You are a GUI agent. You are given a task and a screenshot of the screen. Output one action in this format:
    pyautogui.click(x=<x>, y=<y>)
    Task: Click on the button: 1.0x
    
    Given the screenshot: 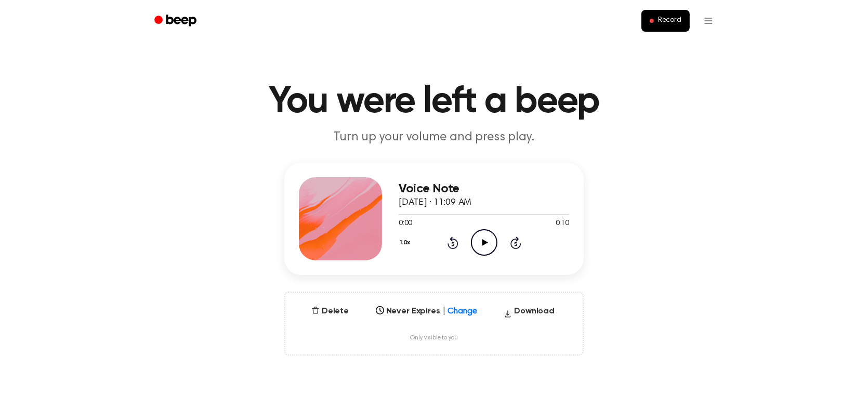 What is the action you would take?
    pyautogui.click(x=407, y=243)
    